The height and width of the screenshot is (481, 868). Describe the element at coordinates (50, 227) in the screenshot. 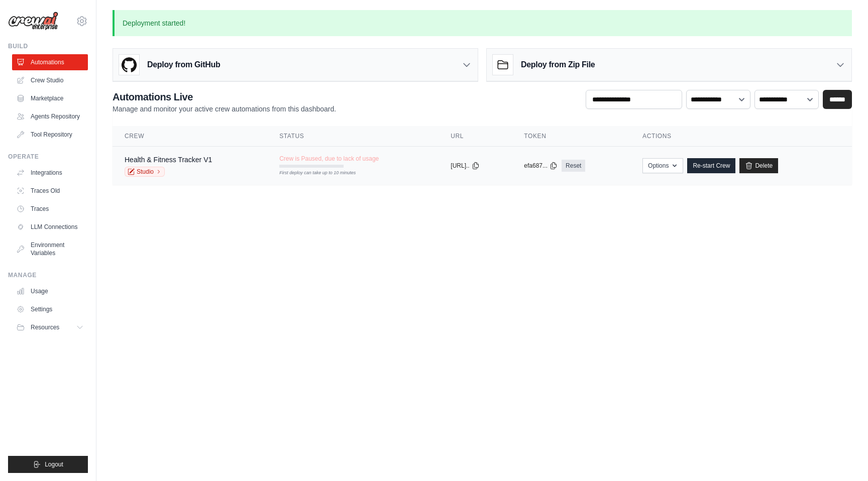

I see `a: LLM Connections` at that location.